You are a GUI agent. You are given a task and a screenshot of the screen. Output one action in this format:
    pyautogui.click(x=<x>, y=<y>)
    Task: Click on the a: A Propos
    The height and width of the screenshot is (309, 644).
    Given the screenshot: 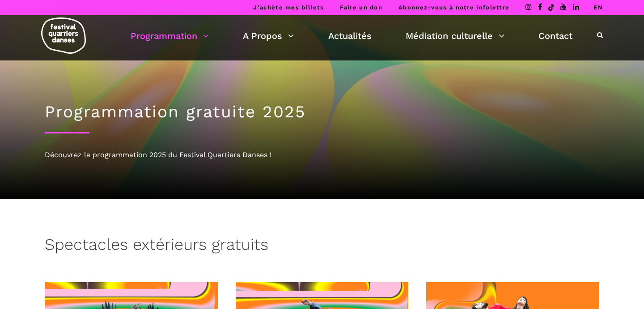 What is the action you would take?
    pyautogui.click(x=269, y=36)
    